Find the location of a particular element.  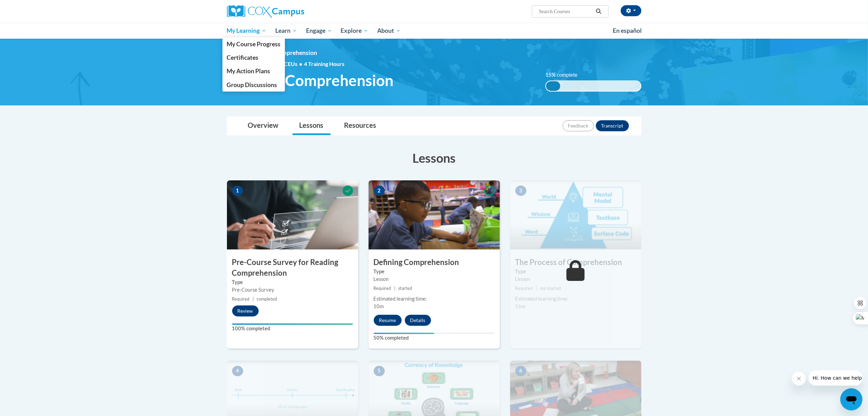

span: started is located at coordinates (405, 288).